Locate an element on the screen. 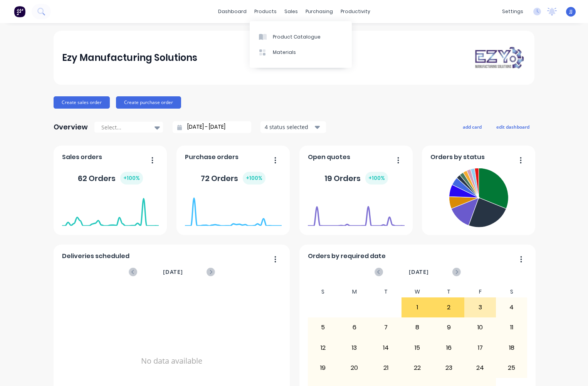 This screenshot has height=386, width=588. div: 12 is located at coordinates (323, 348).